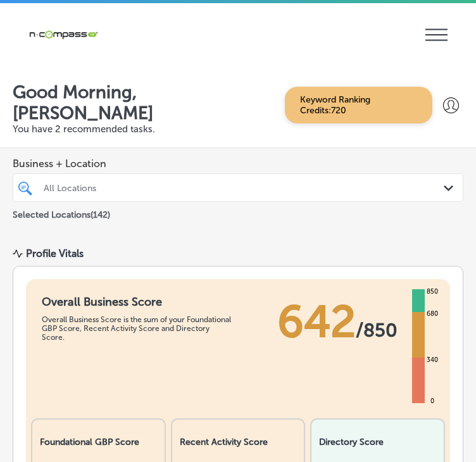 This screenshot has height=462, width=476. What do you see at coordinates (358, 105) in the screenshot?
I see `span: Keyword Ranking Credits: 720` at bounding box center [358, 105].